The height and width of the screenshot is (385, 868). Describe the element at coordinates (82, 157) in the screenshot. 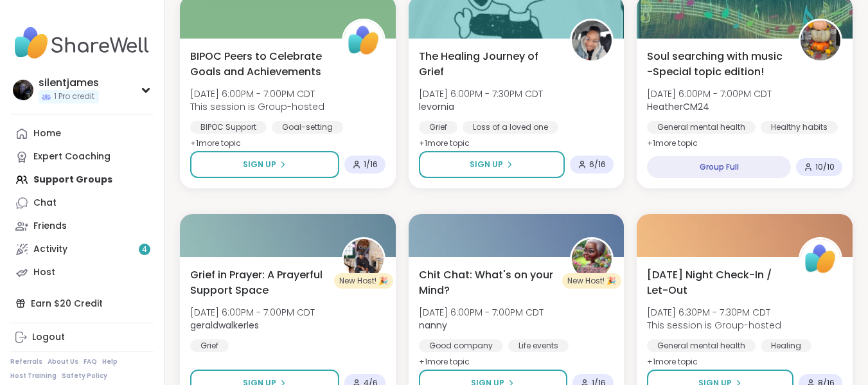

I see `a: Expert Coaching` at that location.